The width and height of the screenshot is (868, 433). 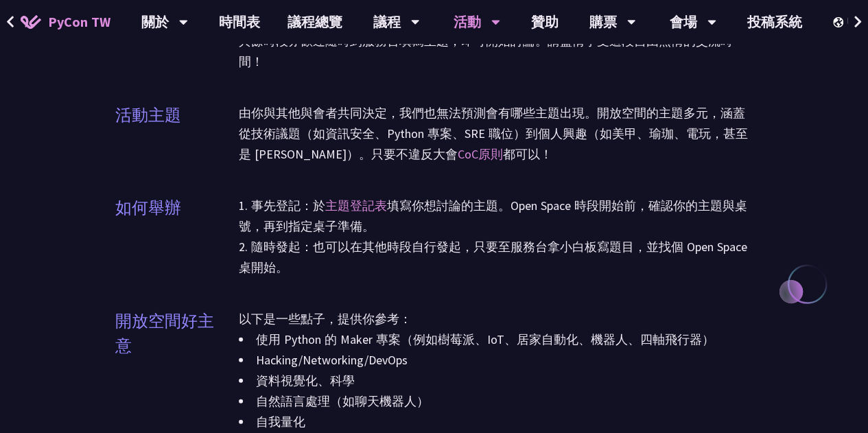 I want to click on li: 自然語言處理（如聊天機器人）, so click(x=495, y=402).